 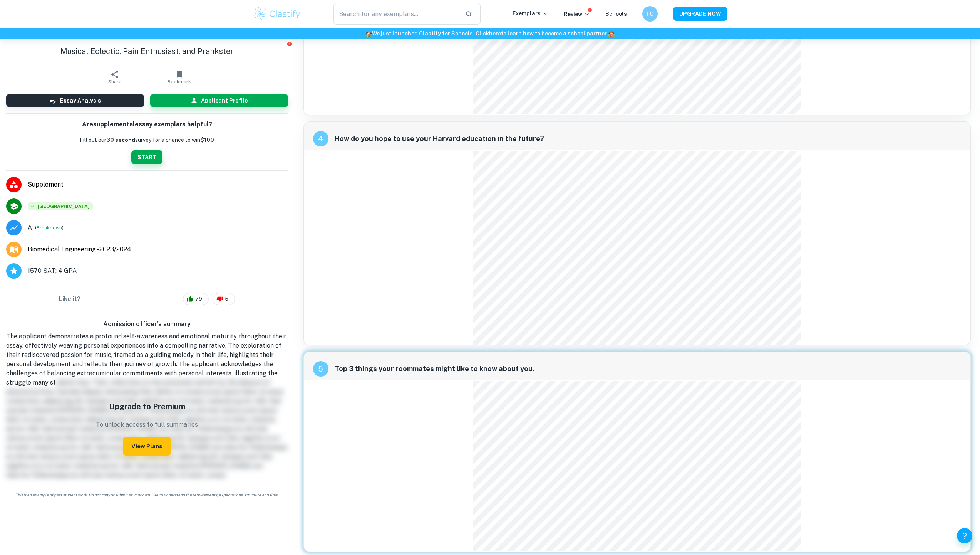 I want to click on h1: Musical Eclectic, Pain Enthusiast, and Prankster, so click(x=147, y=51).